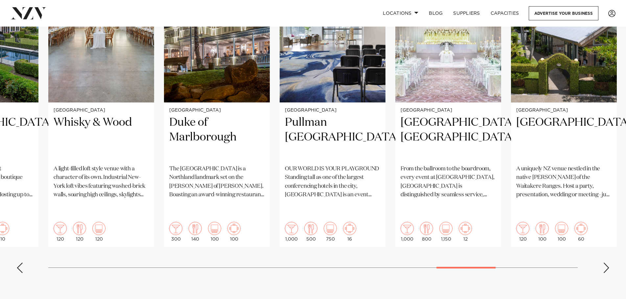 The height and width of the screenshot is (299, 626). What do you see at coordinates (349, 232) in the screenshot?
I see `div: 16` at bounding box center [349, 232].